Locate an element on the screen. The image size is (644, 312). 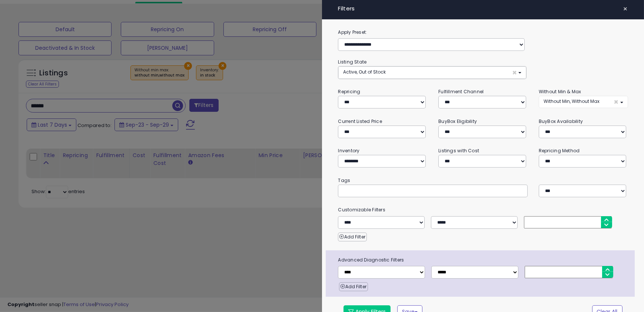
span: Without Min, Without Max is located at coordinates (571, 101).